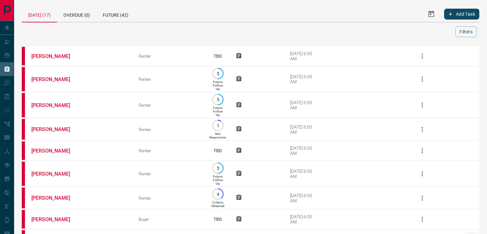  I want to click on p: Criteria Obtained, so click(218, 204).